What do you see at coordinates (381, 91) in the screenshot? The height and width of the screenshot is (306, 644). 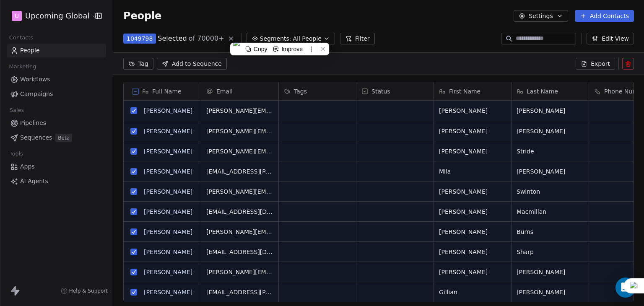 I see `span: Status` at bounding box center [381, 91].